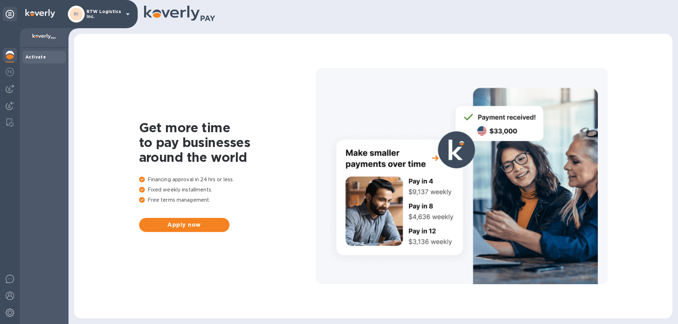  I want to click on p: Fixed weekly installments., so click(227, 190).